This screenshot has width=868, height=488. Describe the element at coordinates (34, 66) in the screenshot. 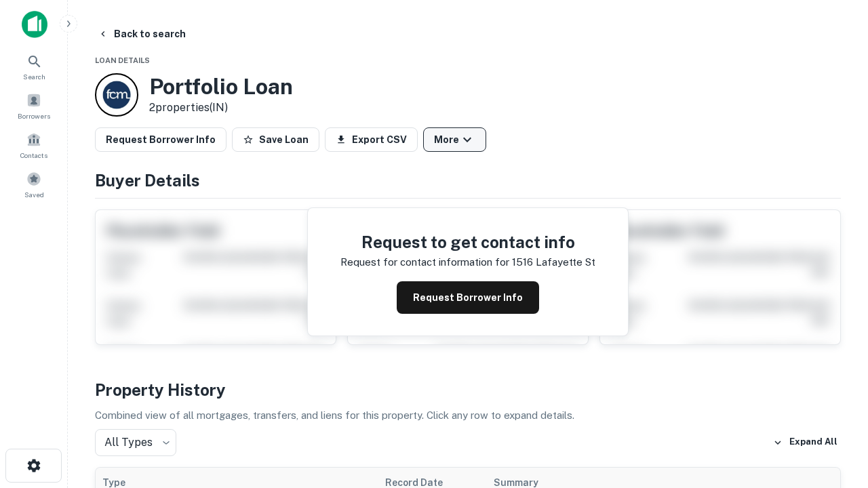

I see `div: Search` at that location.